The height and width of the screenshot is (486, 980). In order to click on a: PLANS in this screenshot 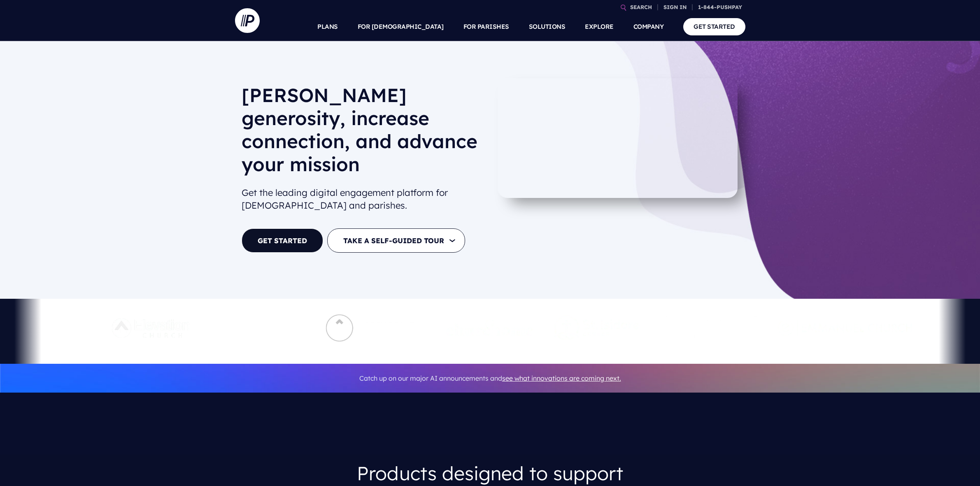, I will do `click(327, 27)`.